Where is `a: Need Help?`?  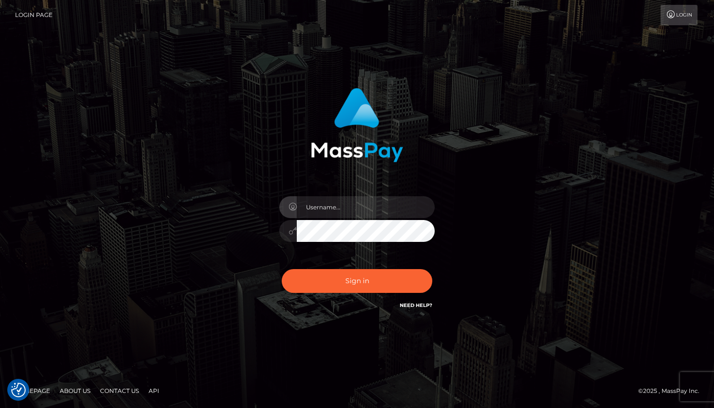 a: Need Help? is located at coordinates (416, 305).